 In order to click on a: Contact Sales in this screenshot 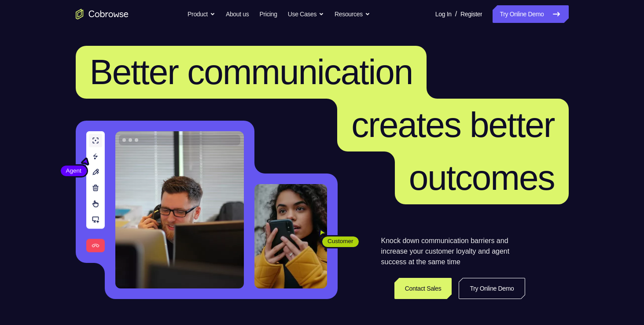, I will do `click(423, 288)`.